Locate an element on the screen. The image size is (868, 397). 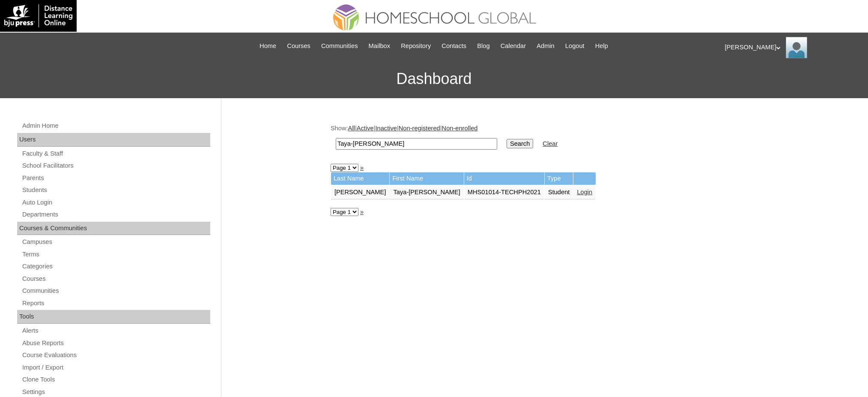
span: Logout is located at coordinates (575, 46).